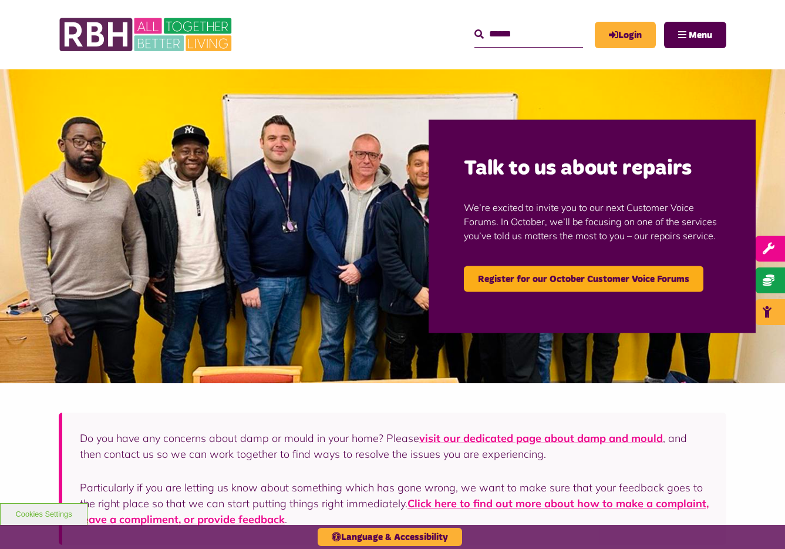 This screenshot has width=785, height=549. Describe the element at coordinates (592, 221) in the screenshot. I see `p: We’re excited to invite you to our next Customer Voice Forums. In October, we’ll be focusing on o...` at that location.